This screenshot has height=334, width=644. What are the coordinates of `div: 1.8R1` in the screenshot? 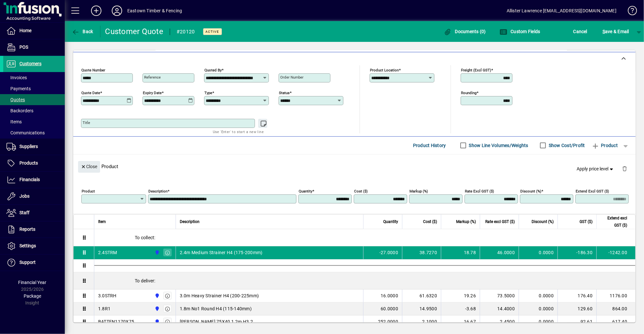 It's located at (104, 309).